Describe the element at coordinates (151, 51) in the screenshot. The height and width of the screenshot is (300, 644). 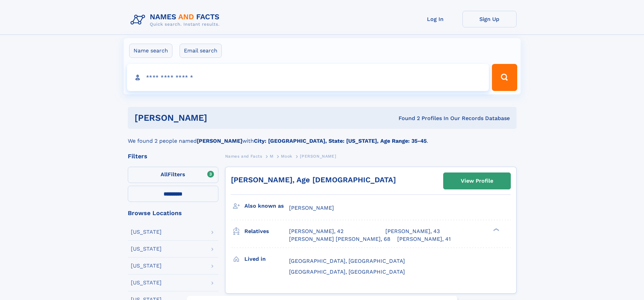
I see `label: Name search` at that location.